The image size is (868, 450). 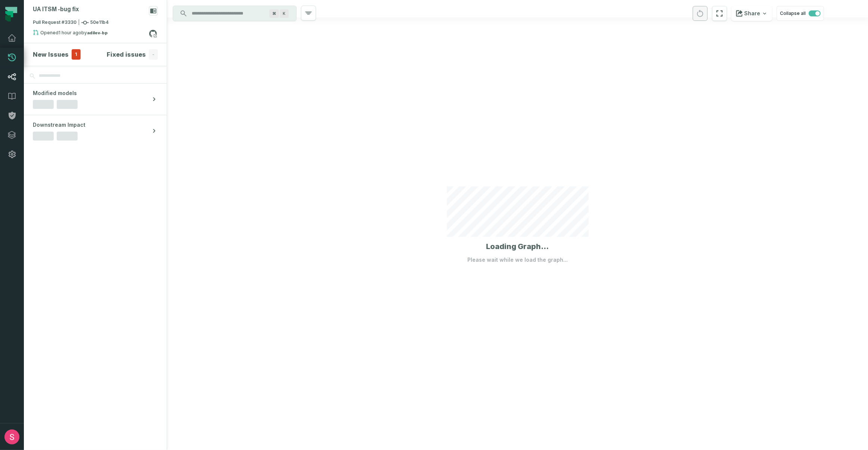 I want to click on div: UA ITSM - bug fix, so click(x=56, y=10).